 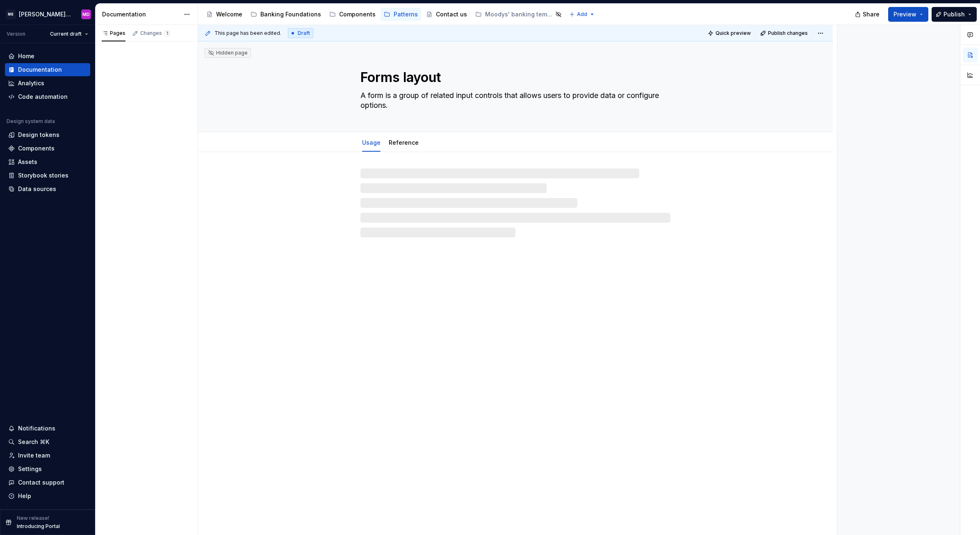 What do you see at coordinates (34, 455) in the screenshot?
I see `div: Invite team` at bounding box center [34, 455].